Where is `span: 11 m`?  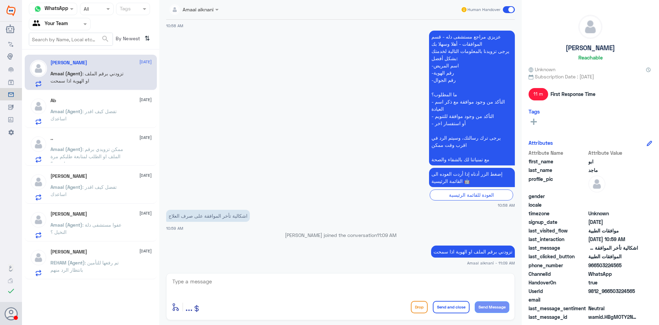 span: 11 m is located at coordinates (539, 94).